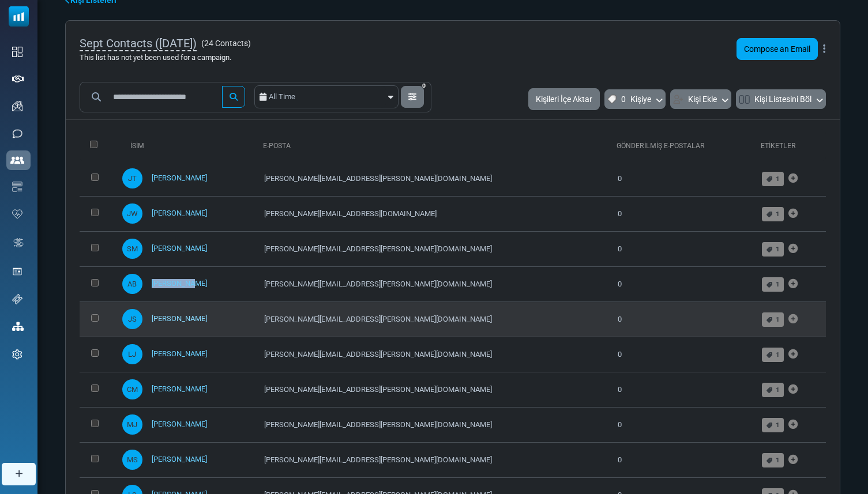  I want to click on a: İsim, so click(133, 146).